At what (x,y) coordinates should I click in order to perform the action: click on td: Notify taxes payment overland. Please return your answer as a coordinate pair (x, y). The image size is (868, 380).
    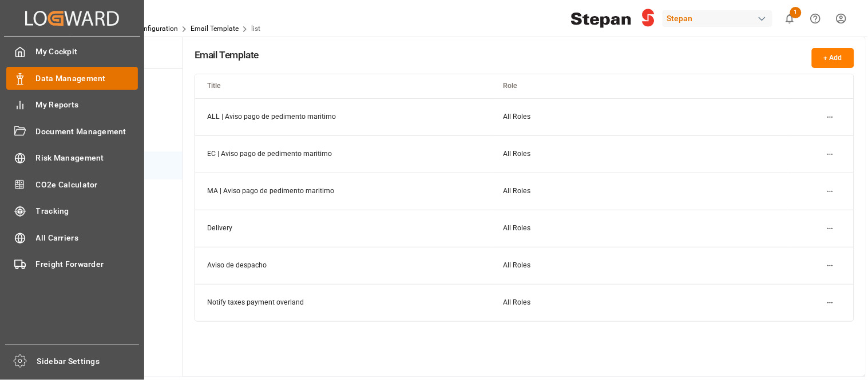
    Looking at the image, I should click on (344, 303).